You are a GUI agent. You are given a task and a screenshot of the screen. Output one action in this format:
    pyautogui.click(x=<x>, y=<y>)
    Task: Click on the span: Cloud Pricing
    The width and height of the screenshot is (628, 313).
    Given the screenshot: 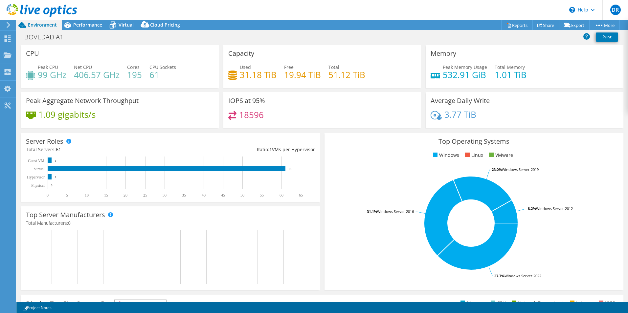 What is the action you would take?
    pyautogui.click(x=165, y=25)
    